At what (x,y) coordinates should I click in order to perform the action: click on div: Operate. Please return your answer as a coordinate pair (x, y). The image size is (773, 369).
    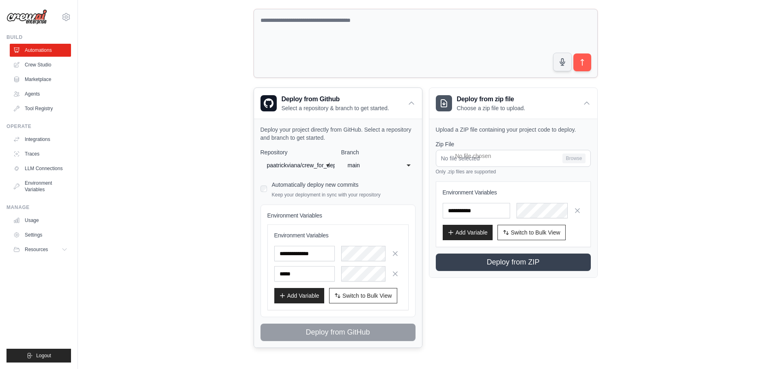
    Looking at the image, I should click on (39, 127).